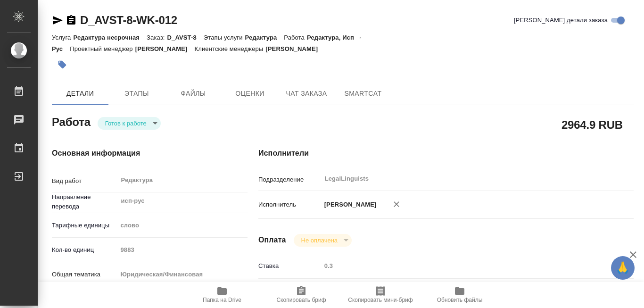 The image size is (644, 308). I want to click on p: Общая тематика, so click(84, 275).